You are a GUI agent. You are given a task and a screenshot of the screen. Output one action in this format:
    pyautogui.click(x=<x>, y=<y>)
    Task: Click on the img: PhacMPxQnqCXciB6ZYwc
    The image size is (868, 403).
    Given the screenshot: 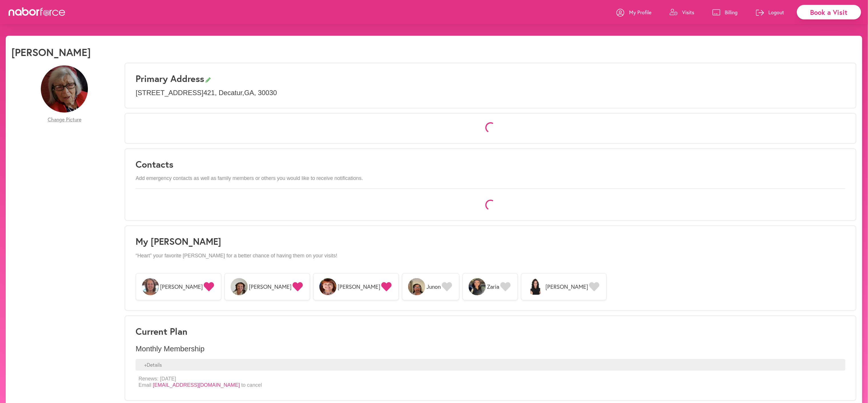 What is the action you would take?
    pyautogui.click(x=536, y=286)
    